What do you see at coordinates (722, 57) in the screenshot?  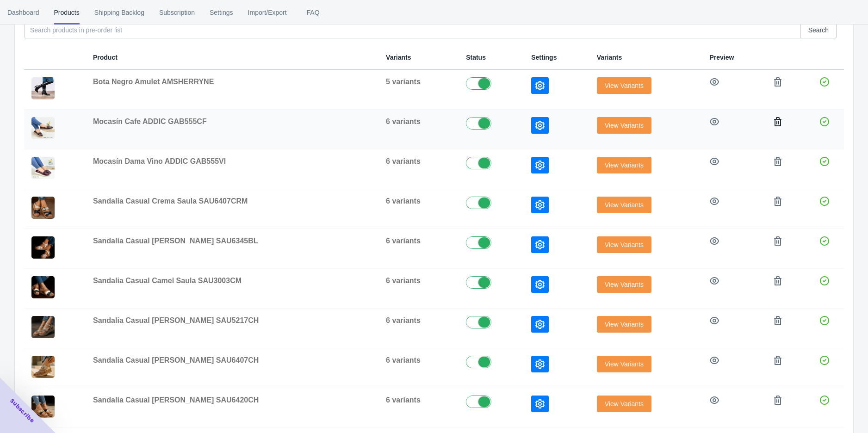 I see `span: Preview` at bounding box center [722, 57].